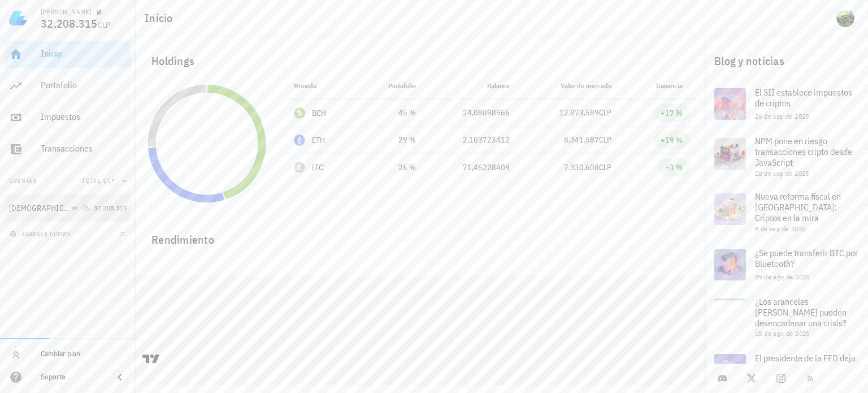 Image resolution: width=868 pixels, height=393 pixels. What do you see at coordinates (672, 114) in the screenshot?
I see `div: +17 %` at bounding box center [672, 114].